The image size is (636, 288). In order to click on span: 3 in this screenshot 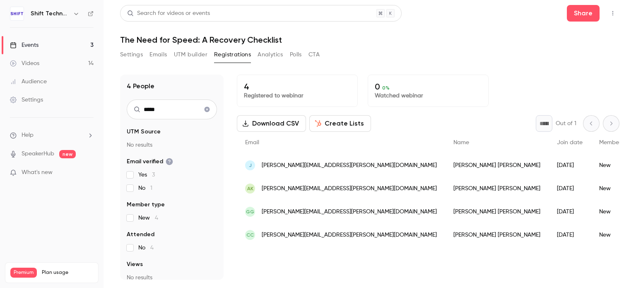, I will do `click(153, 175)`.